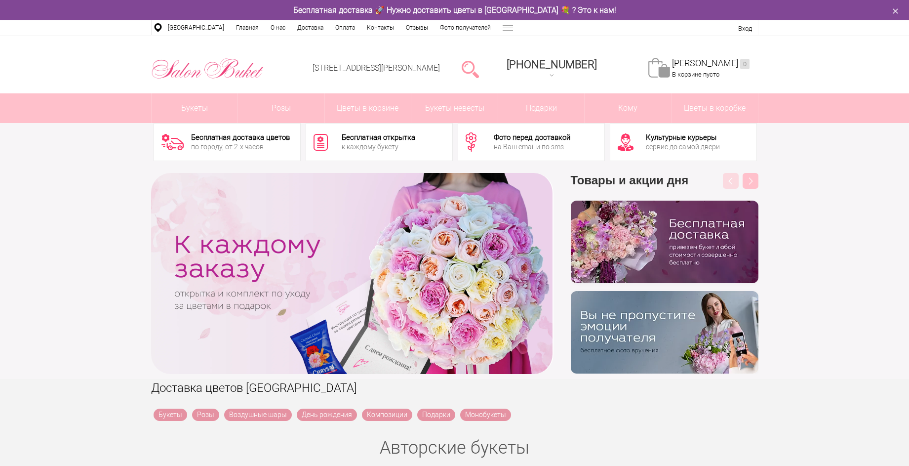  I want to click on a: Букеты невесты, so click(454, 108).